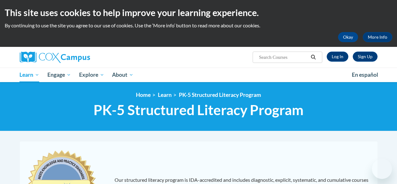  Describe the element at coordinates (143, 95) in the screenshot. I see `a: Home` at that location.